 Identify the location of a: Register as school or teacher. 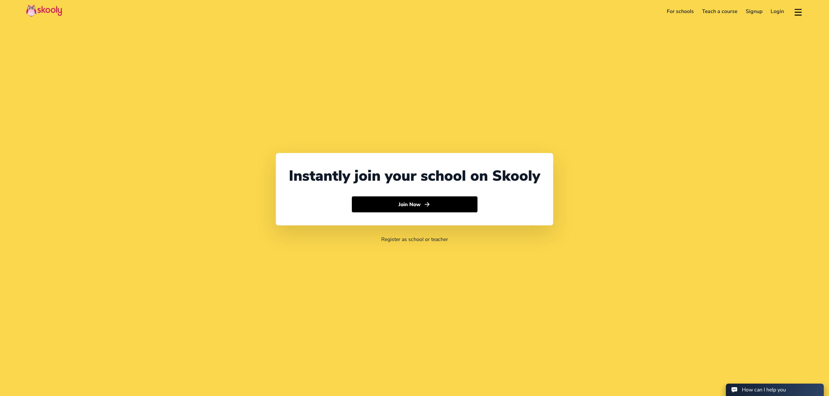
(414, 240).